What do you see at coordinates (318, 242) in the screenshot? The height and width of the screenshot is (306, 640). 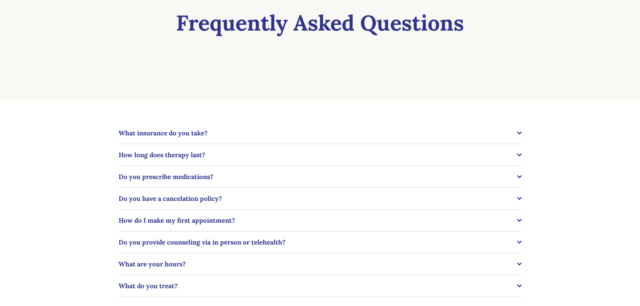 I see `span: Do you provide counseling via in person or telehealth?` at bounding box center [318, 242].